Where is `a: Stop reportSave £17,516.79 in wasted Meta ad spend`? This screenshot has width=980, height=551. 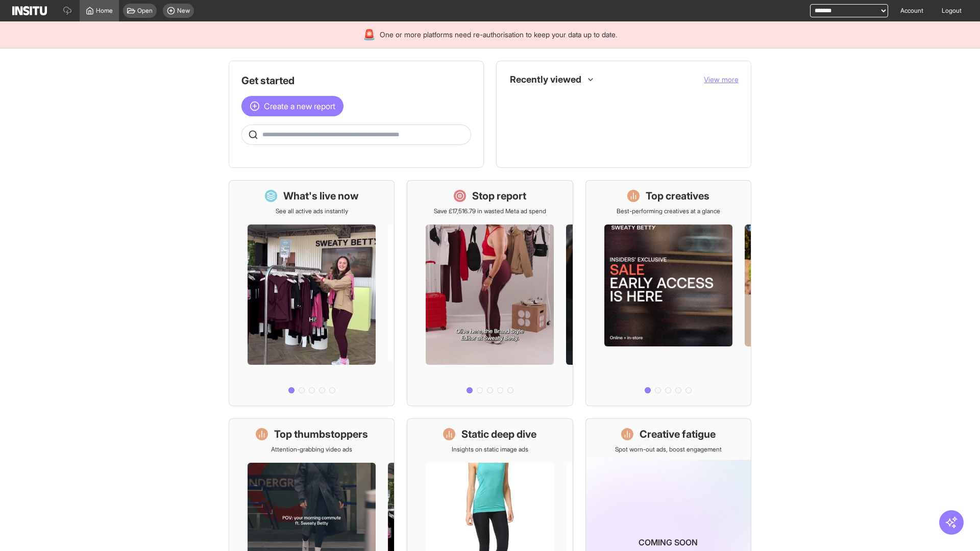 a: Stop reportSave £17,516.79 in wasted Meta ad spend is located at coordinates (490, 293).